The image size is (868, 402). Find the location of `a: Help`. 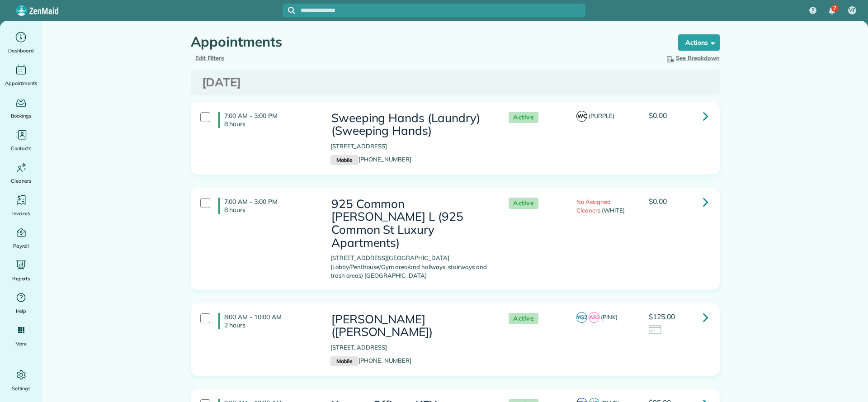

a: Help is located at coordinates (21, 303).